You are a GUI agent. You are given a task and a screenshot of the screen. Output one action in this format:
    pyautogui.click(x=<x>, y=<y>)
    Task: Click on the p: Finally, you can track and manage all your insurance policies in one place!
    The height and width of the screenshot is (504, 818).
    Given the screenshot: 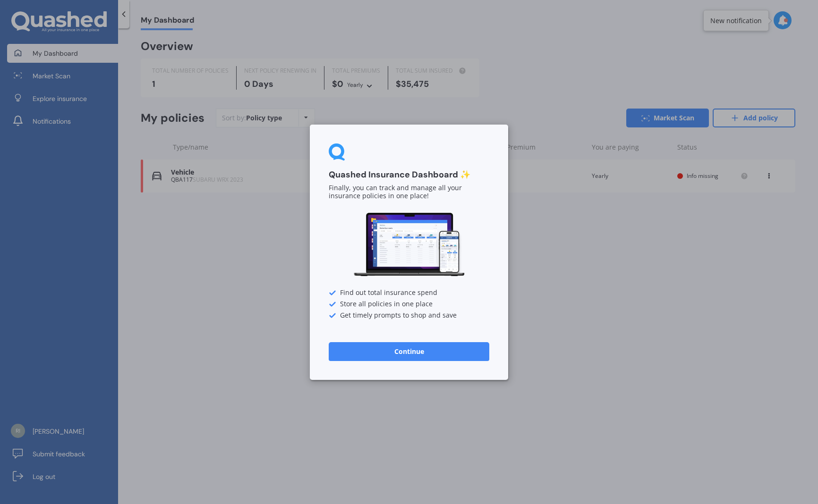 What is the action you would take?
    pyautogui.click(x=409, y=192)
    